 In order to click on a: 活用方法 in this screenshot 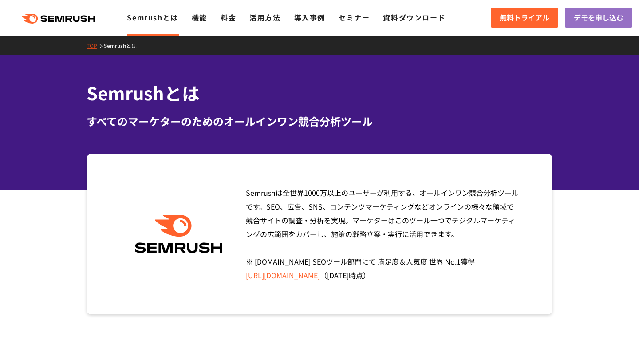, I will do `click(265, 17)`.